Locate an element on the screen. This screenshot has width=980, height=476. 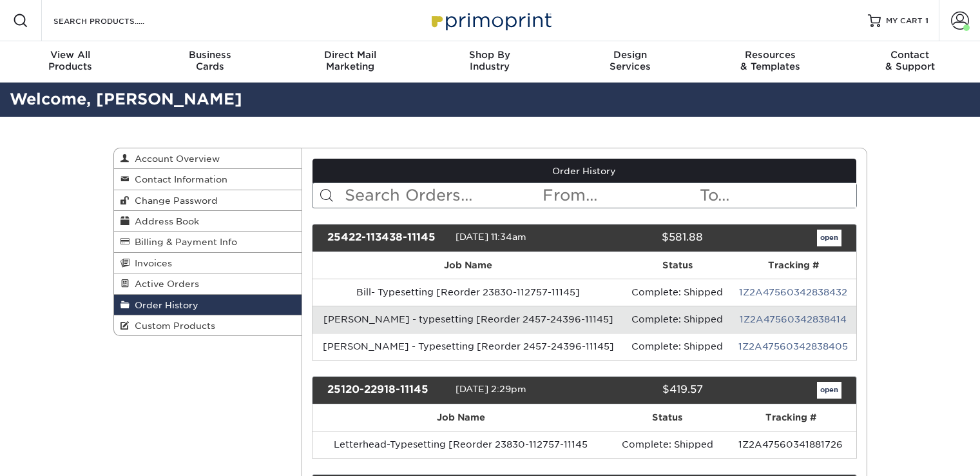
span: Invoices is located at coordinates (151, 263).